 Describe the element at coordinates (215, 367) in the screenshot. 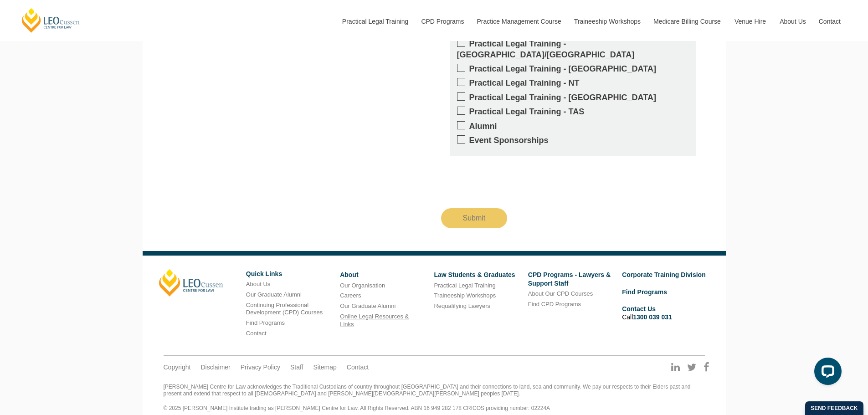

I see `a: Disclaimer` at that location.